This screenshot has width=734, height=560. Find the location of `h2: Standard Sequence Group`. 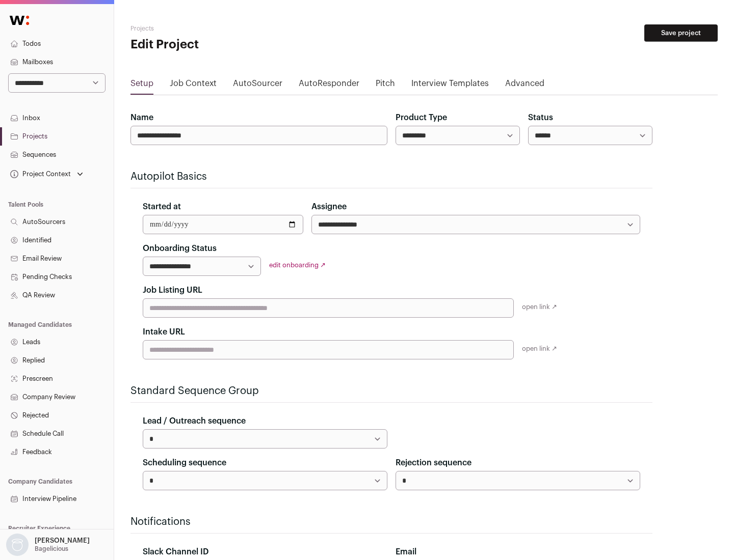

h2: Standard Sequence Group is located at coordinates (392, 391).